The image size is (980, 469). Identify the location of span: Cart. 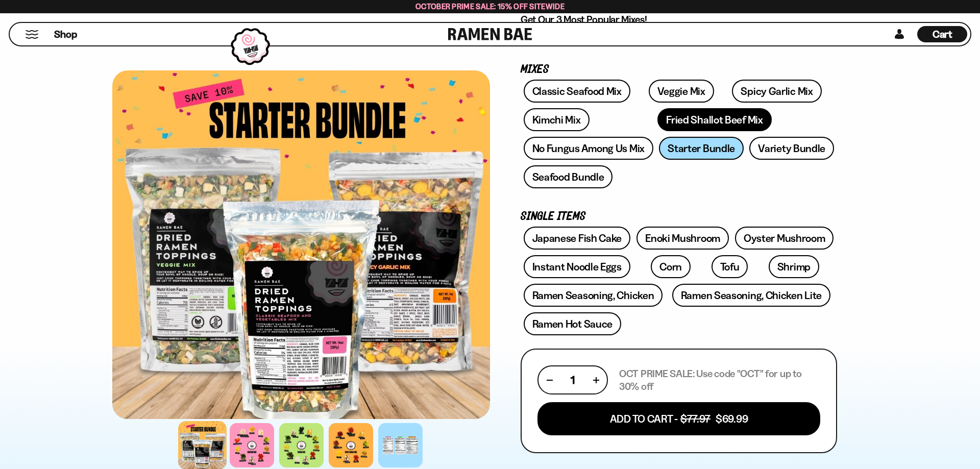
(942, 34).